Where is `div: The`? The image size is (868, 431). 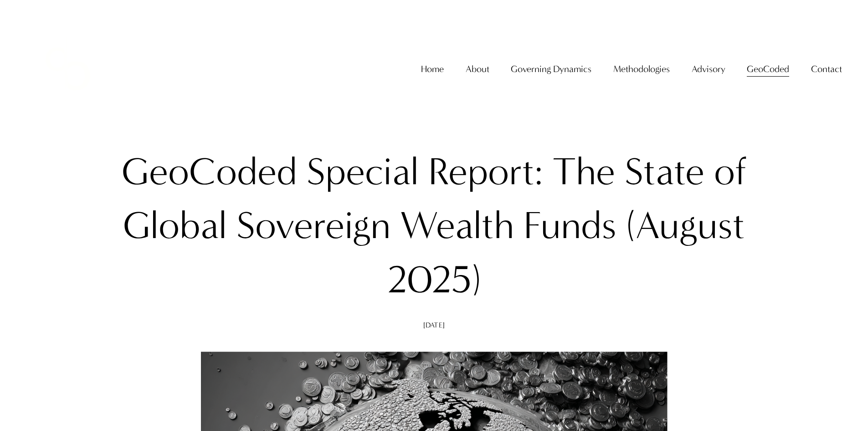
div: The is located at coordinates (584, 172).